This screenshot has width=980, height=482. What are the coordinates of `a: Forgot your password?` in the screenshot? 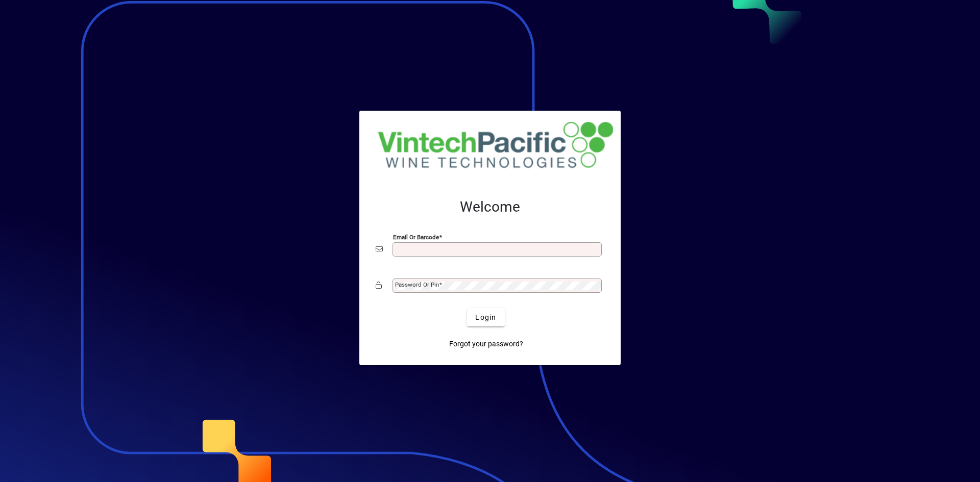 It's located at (486, 344).